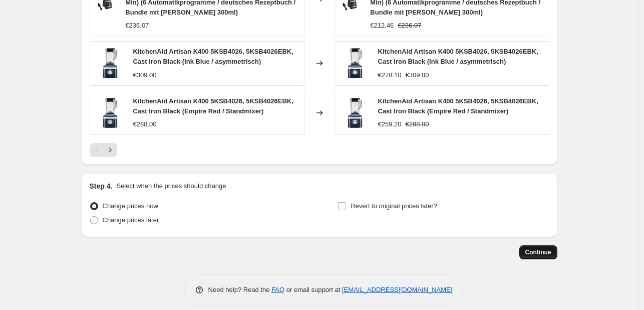 Image resolution: width=644 pixels, height=310 pixels. I want to click on span: Revert to original prices later?, so click(394, 205).